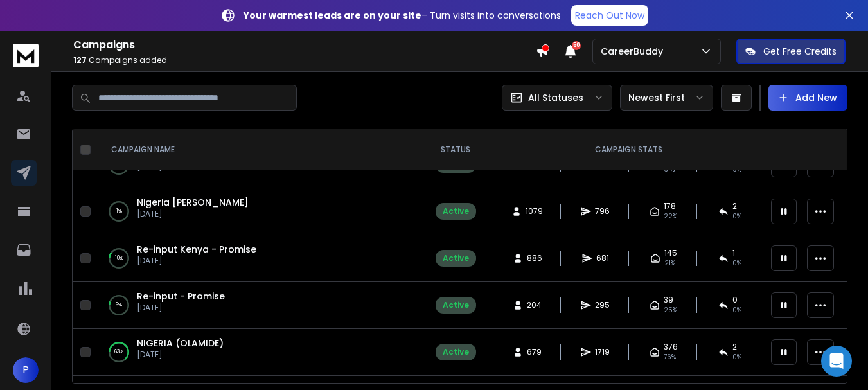 This screenshot has width=868, height=390. What do you see at coordinates (602, 352) in the screenshot?
I see `span: 1719` at bounding box center [602, 352].